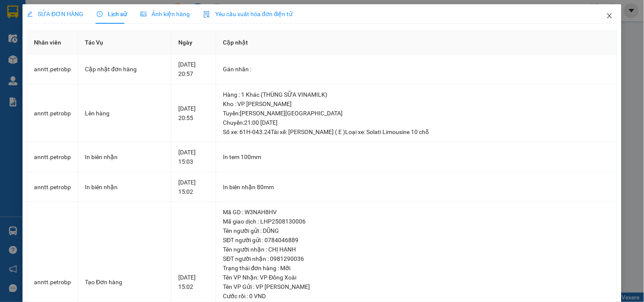 The height and width of the screenshot is (302, 644). I want to click on th: Cập nhật, so click(417, 43).